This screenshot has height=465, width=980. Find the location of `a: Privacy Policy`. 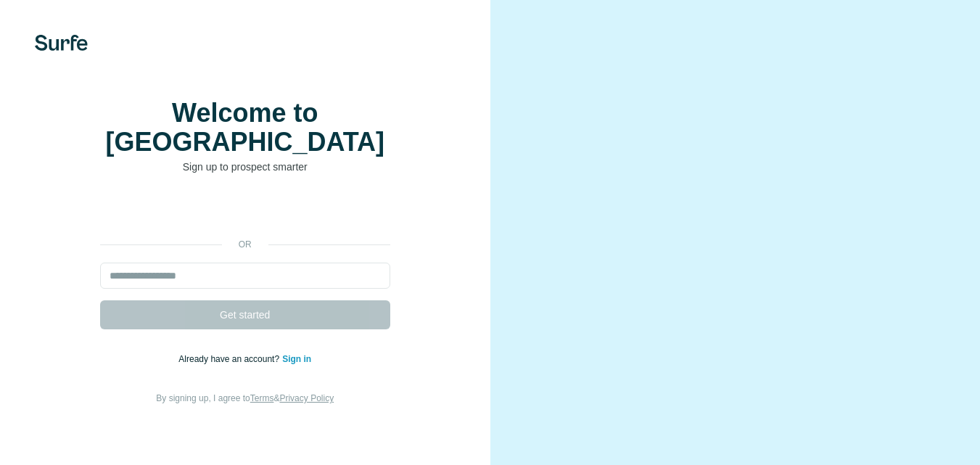

a: Privacy Policy is located at coordinates (306, 398).